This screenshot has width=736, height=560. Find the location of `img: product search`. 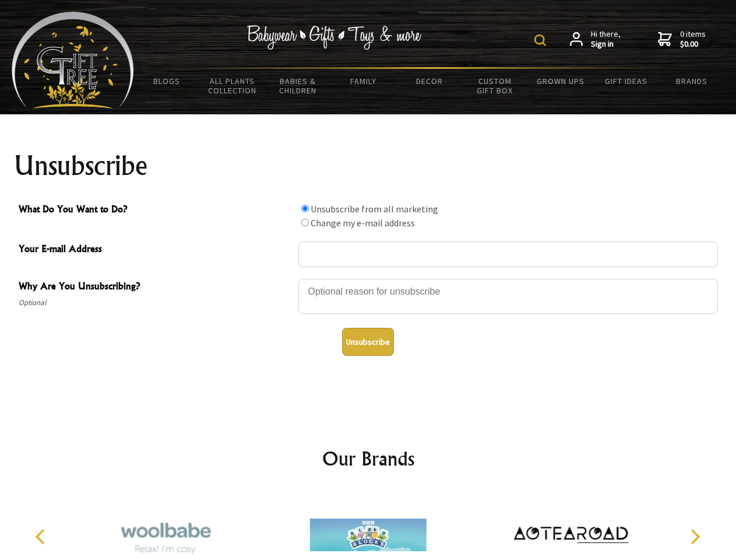

img: product search is located at coordinates (540, 41).